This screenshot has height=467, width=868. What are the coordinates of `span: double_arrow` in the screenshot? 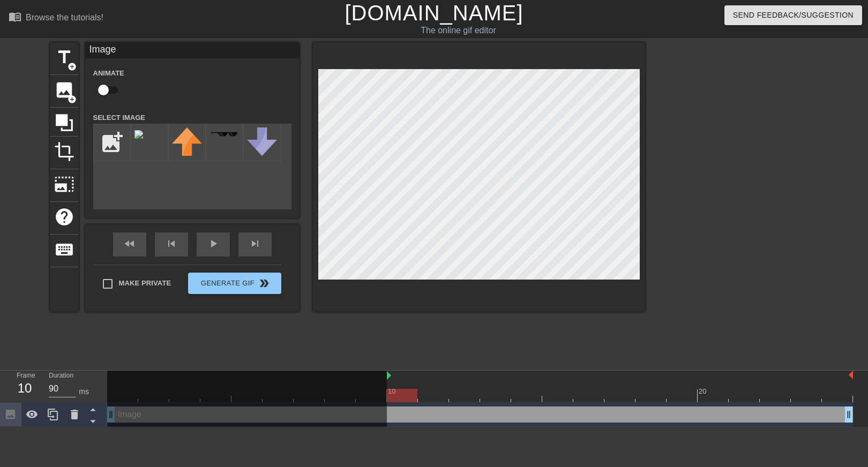 It's located at (264, 283).